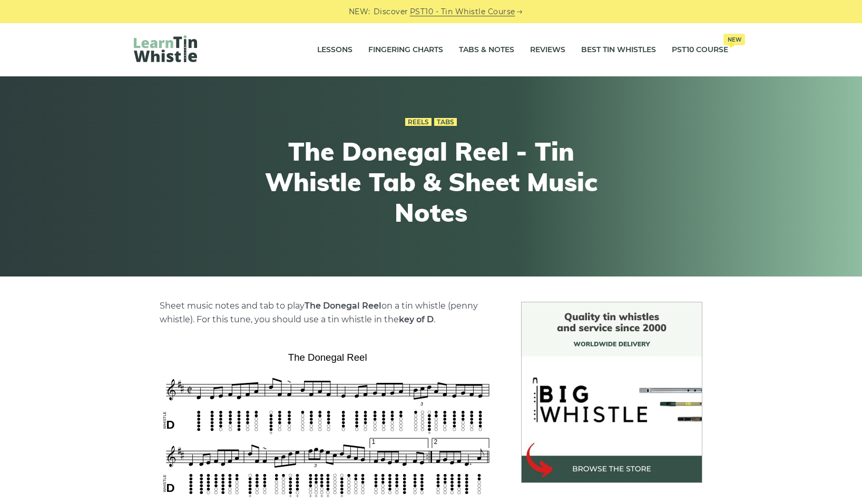  What do you see at coordinates (431, 182) in the screenshot?
I see `h1: The Donegal Reel - Tin Whistle Tab & Sheet Music Notes` at bounding box center [431, 182].